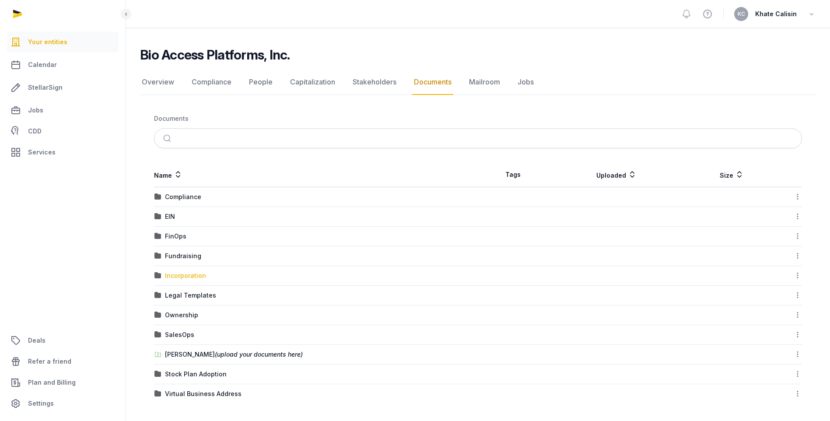 Image resolution: width=830 pixels, height=421 pixels. What do you see at coordinates (175, 236) in the screenshot?
I see `div: FinOps` at bounding box center [175, 236].